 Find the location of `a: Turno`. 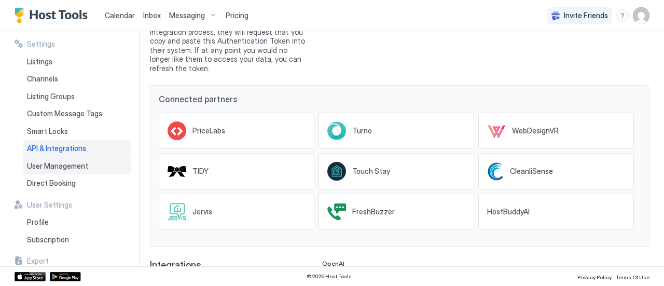

a: Turno is located at coordinates (396, 131).